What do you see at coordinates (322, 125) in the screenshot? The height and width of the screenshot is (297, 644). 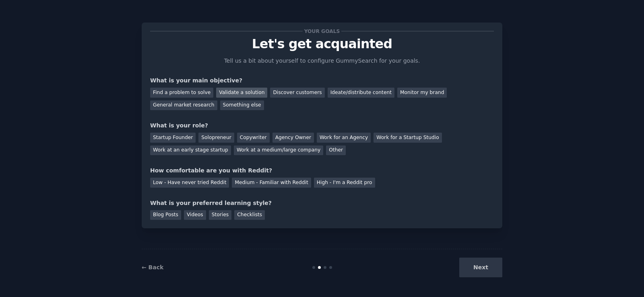 I see `div: What is your role?` at bounding box center [322, 125].